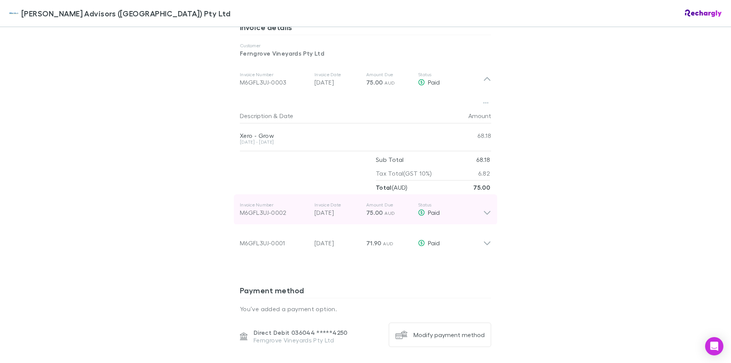 This screenshot has width=731, height=363. I want to click on h3: Invoice details, so click(366, 29).